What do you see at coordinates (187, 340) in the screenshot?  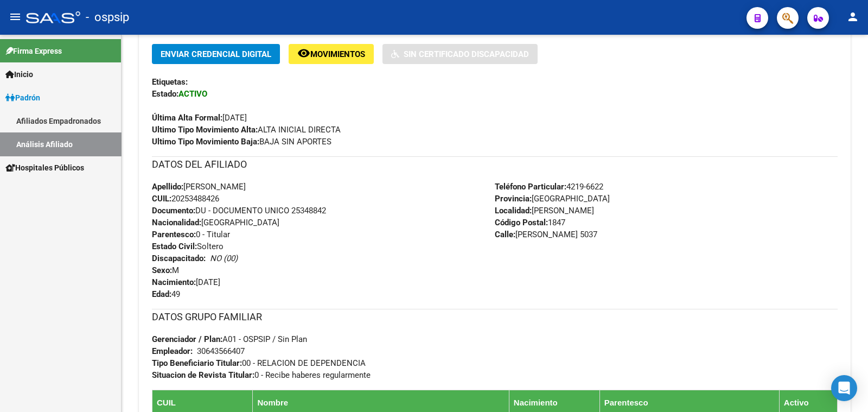 I see `strong: Gerenciador / Plan:` at bounding box center [187, 340].